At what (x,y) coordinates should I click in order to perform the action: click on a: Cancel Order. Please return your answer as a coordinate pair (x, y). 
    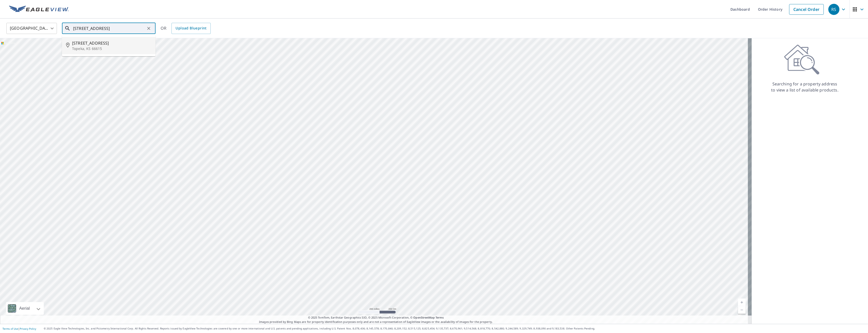
    Looking at the image, I should click on (807, 9).